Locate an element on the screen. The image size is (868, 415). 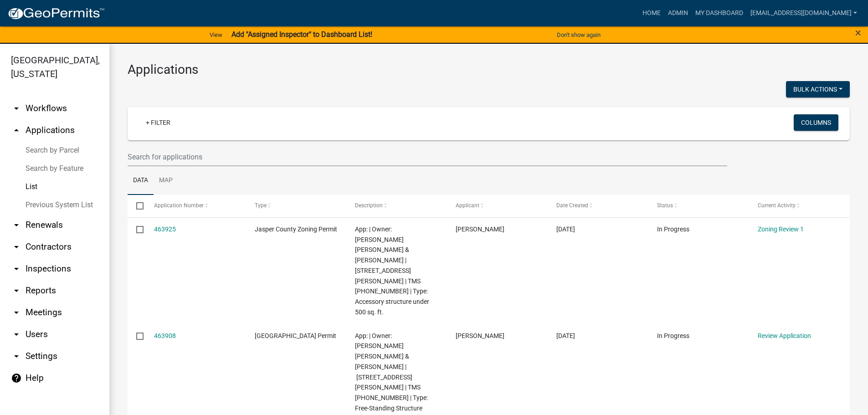
a: Zoning Review 1 is located at coordinates (780, 229).